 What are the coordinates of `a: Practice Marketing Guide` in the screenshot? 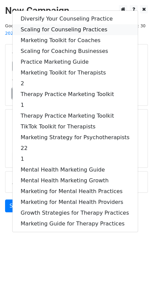 It's located at (75, 62).